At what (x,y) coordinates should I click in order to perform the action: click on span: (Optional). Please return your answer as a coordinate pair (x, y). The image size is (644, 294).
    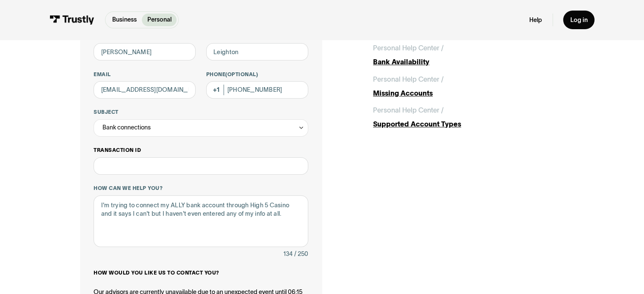
    Looking at the image, I should click on (241, 74).